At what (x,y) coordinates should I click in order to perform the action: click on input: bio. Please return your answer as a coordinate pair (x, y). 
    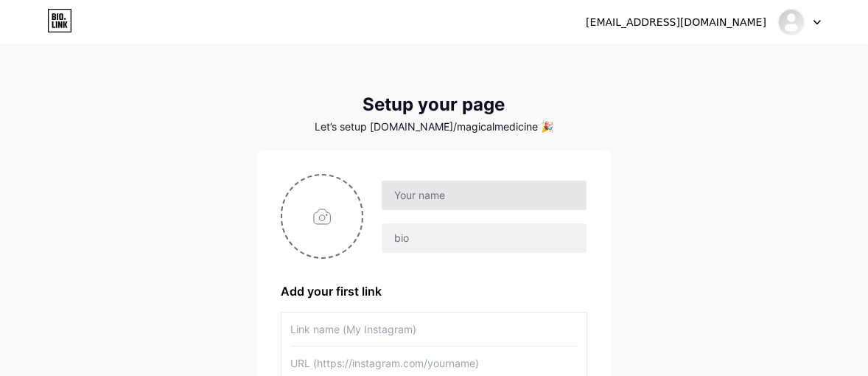
    Looking at the image, I should click on (484, 238).